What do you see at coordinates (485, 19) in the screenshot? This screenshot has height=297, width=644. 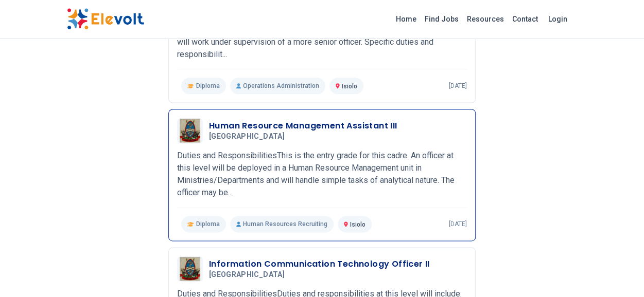 I see `a: Resources` at bounding box center [485, 19].